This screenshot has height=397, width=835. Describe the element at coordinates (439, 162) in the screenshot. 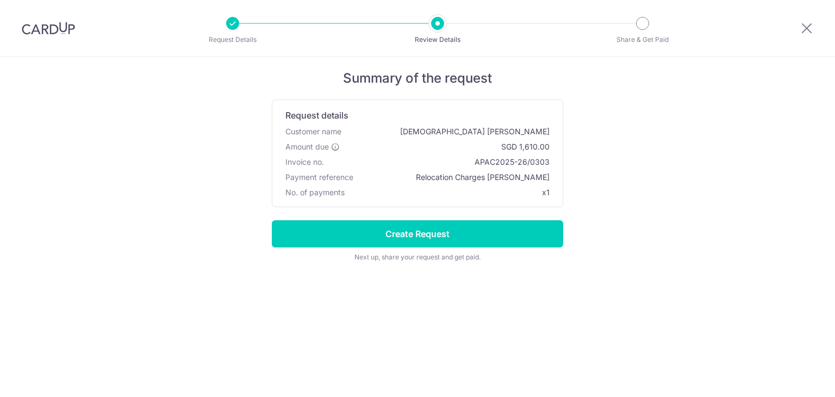

I see `span: APAC2025-26/0303` at that location.